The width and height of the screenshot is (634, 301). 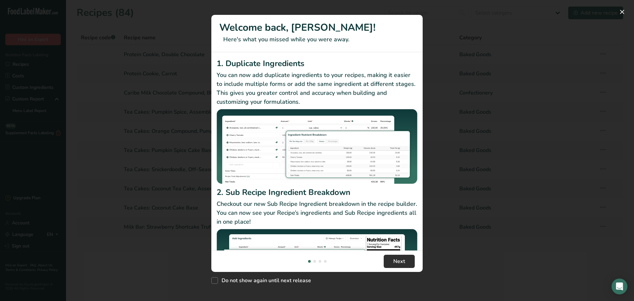 I want to click on button: Next, so click(x=399, y=261).